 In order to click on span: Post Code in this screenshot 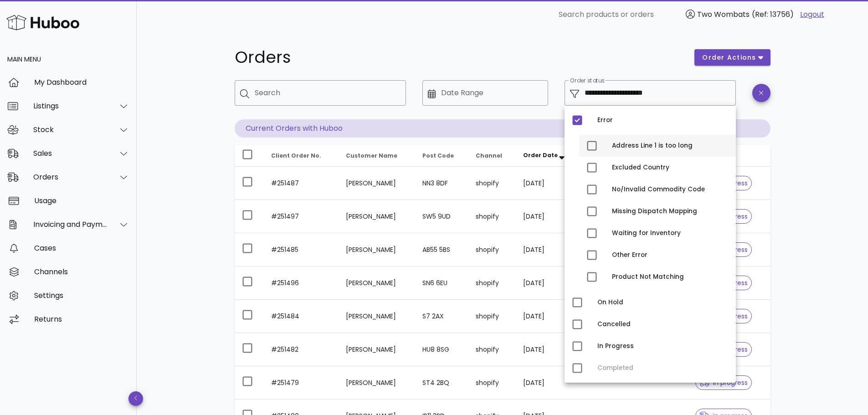, I will do `click(438, 155)`.